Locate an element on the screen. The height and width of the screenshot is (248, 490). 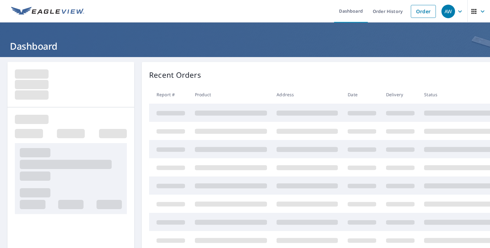
a: Order is located at coordinates (423, 11).